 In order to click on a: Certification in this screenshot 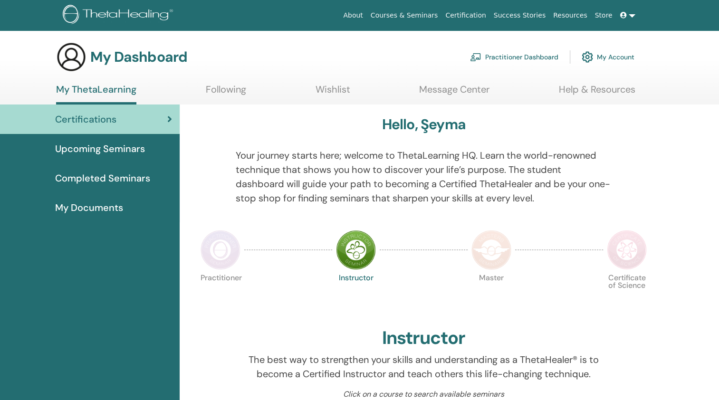, I will do `click(465, 15)`.